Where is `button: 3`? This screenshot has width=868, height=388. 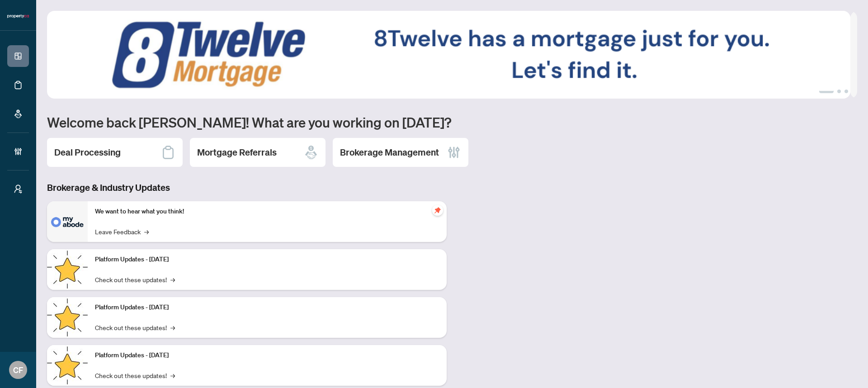
button: 3 is located at coordinates (846, 91).